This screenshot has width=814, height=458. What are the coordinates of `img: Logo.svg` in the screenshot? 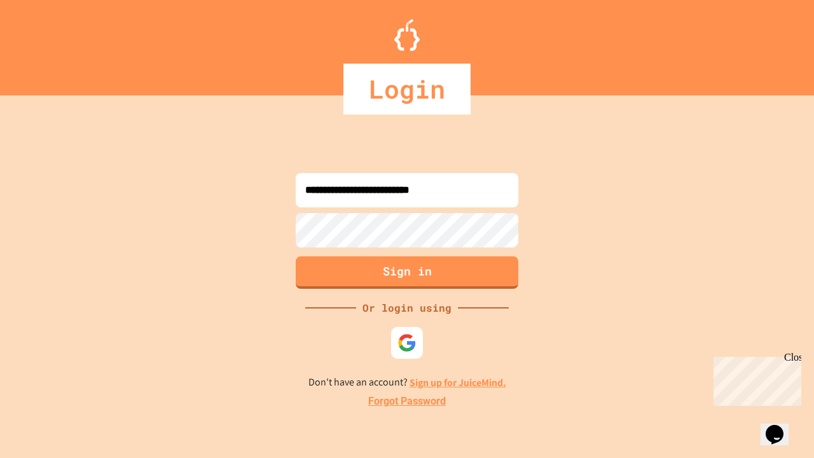 It's located at (407, 35).